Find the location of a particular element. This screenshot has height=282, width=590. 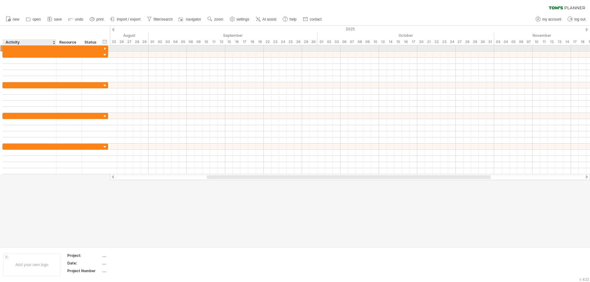

span: log out is located at coordinates (580, 19).